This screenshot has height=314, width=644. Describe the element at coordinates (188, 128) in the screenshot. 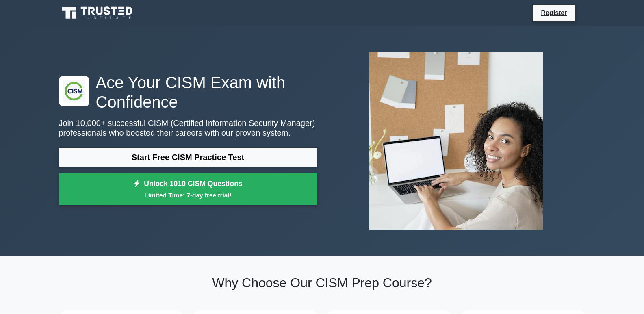

I see `p: Join 10,000+ successful CISM (Certified Information Security Manager) professionals who boosted t...` at that location.